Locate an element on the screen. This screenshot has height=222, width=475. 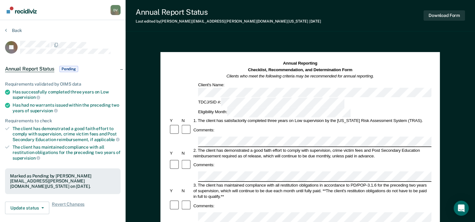
button: Profile dropdown button is located at coordinates (115, 10).